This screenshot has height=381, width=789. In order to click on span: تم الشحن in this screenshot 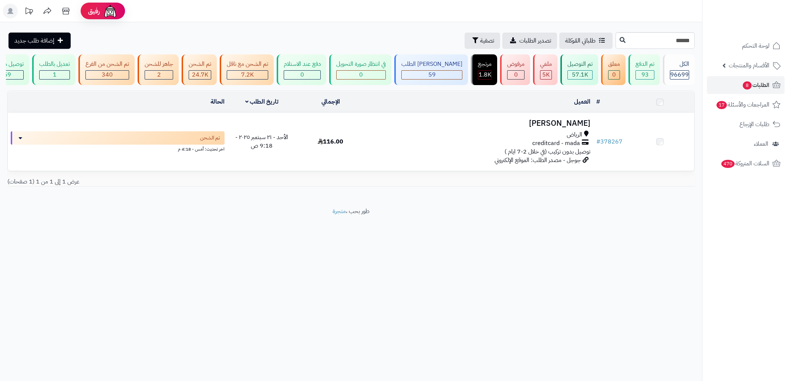, I will do `click(210, 138)`.